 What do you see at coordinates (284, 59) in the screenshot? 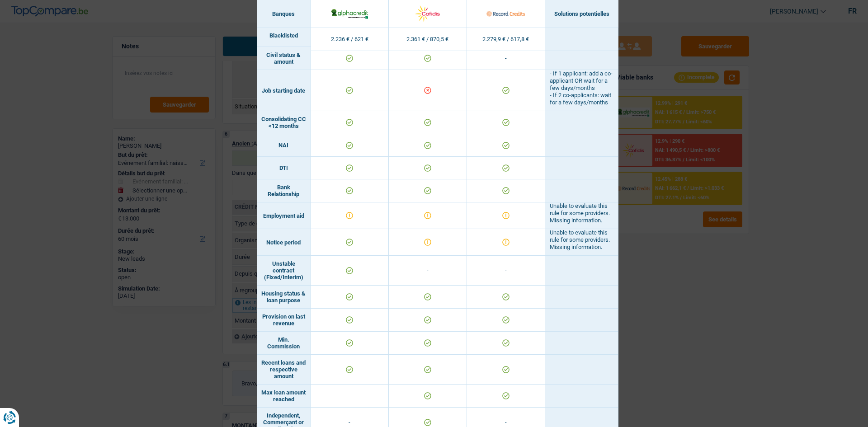
I see `td: Civil status & amount` at bounding box center [284, 59].